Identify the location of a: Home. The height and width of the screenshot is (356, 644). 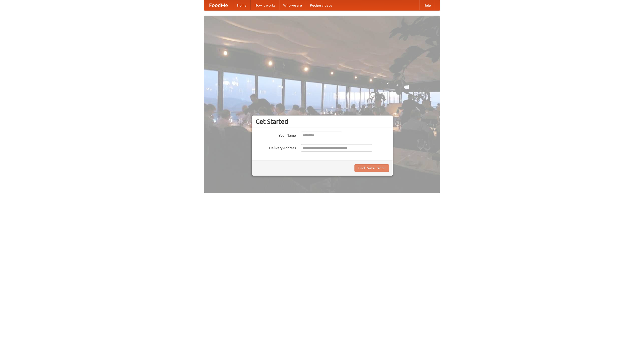
(242, 5).